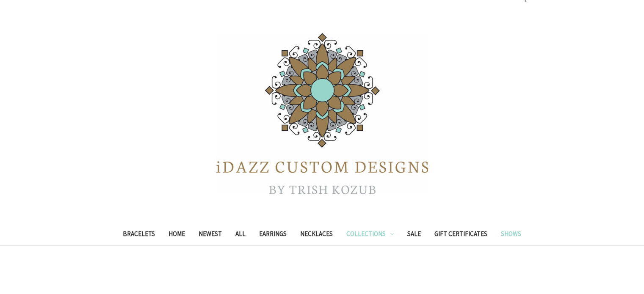 This screenshot has width=644, height=294. I want to click on a: Bracelets, so click(139, 235).